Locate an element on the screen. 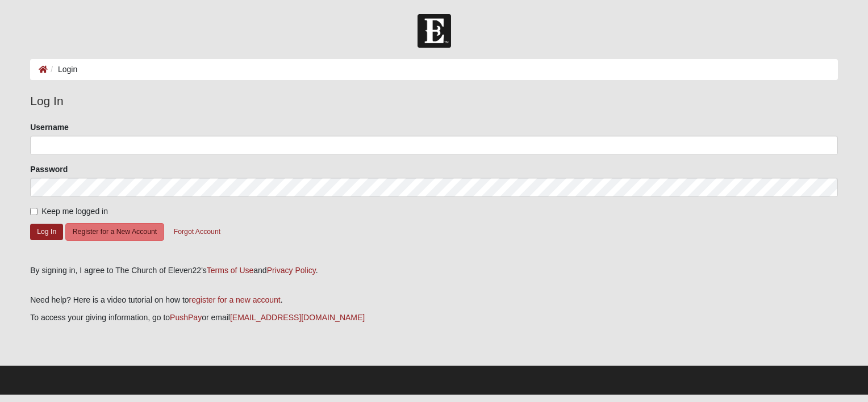  p: Need help? Here is a video tutorial on how to . is located at coordinates (434, 300).